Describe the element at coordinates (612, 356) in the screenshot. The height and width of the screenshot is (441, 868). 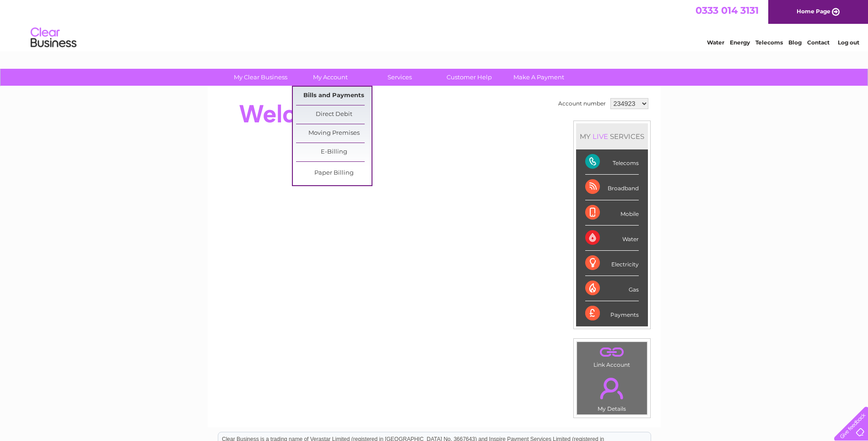
I see `td: Link Account` at that location.